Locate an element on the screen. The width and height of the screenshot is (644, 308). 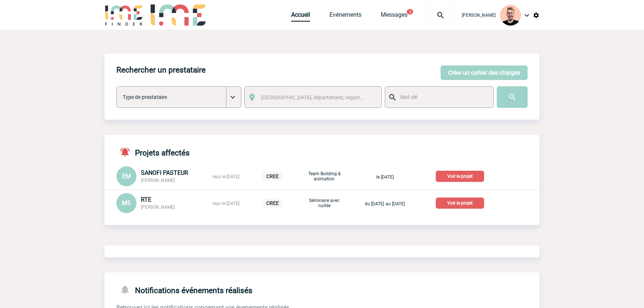
button: 3 is located at coordinates (410, 12).